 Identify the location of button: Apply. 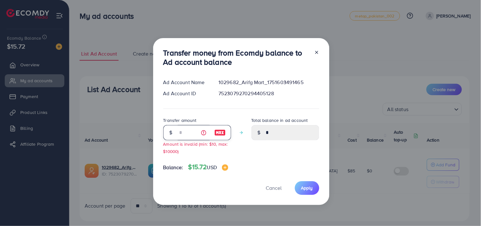
(307, 188).